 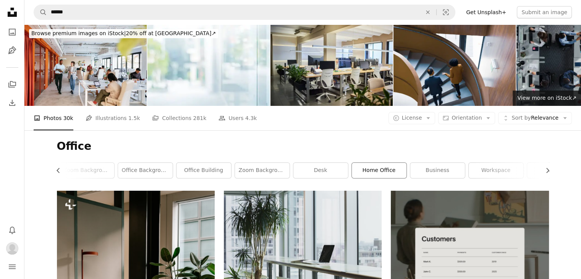 I want to click on a: zoom background, so click(x=87, y=170).